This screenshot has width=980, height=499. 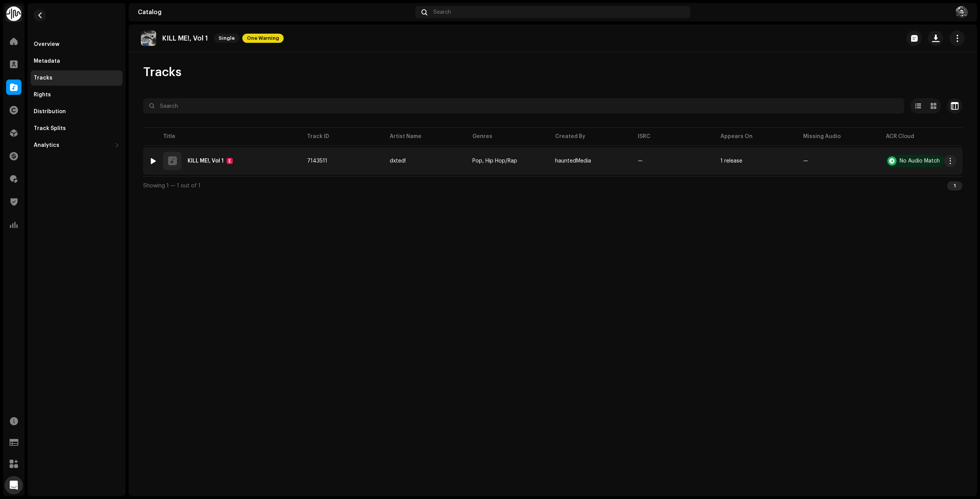 What do you see at coordinates (76, 95) in the screenshot?
I see `re-m-nav-item: Rights` at bounding box center [76, 95].